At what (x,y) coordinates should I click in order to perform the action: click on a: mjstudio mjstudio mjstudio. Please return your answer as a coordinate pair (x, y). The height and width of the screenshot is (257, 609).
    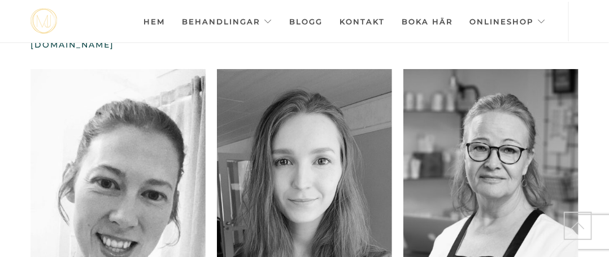
    Looking at the image, I should click on (44, 21).